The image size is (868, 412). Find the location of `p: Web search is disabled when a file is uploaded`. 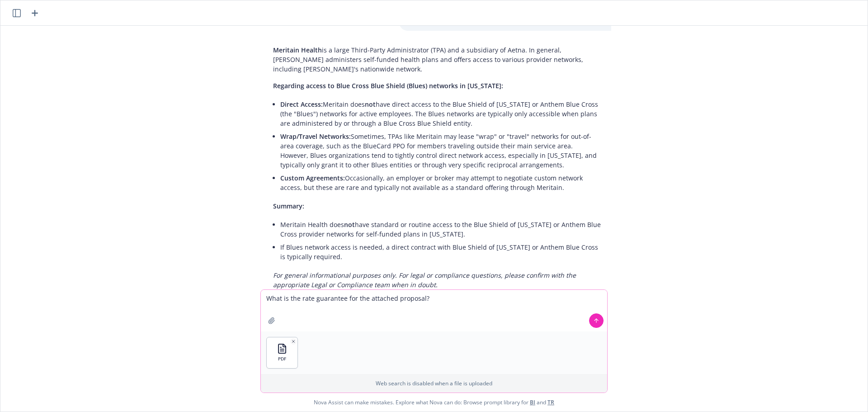

p: Web search is disabled when a file is uploaded is located at coordinates (434, 383).